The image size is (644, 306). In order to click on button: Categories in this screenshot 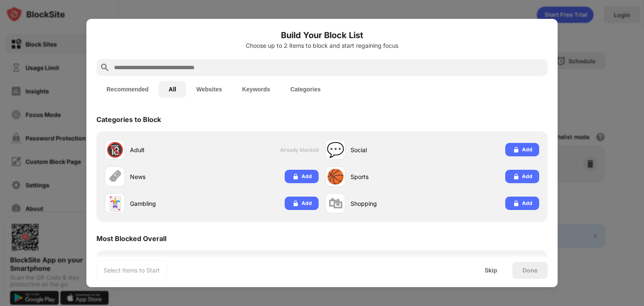, I will do `click(306, 89)`.